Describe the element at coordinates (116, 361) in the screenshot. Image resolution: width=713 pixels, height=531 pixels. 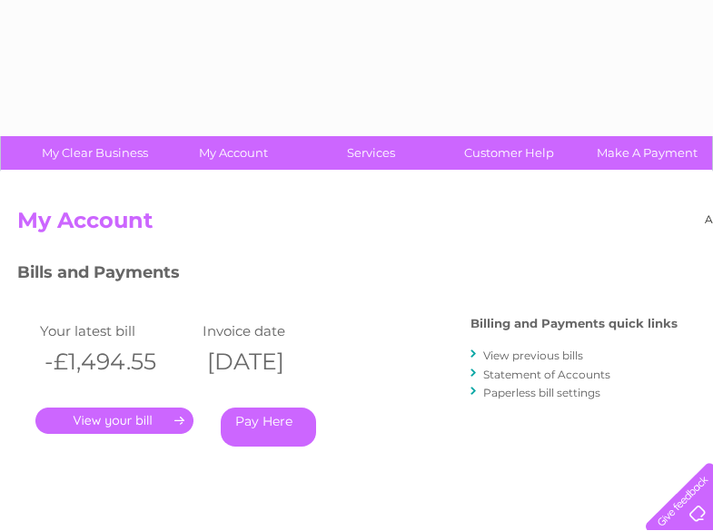
I see `th: -£1,494.55` at that location.